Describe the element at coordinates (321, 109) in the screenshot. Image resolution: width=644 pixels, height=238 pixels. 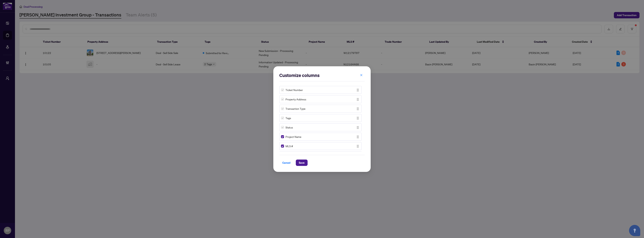
I see `div: Transaction TypeDrag Icon` at that location.